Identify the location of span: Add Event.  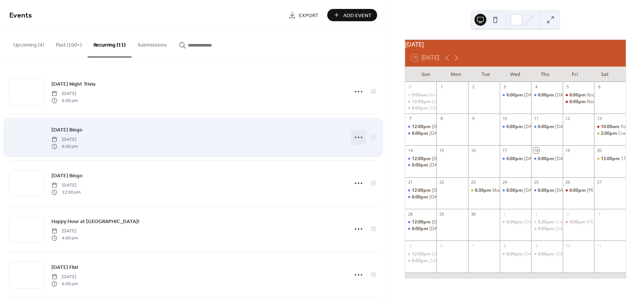
(358, 15).